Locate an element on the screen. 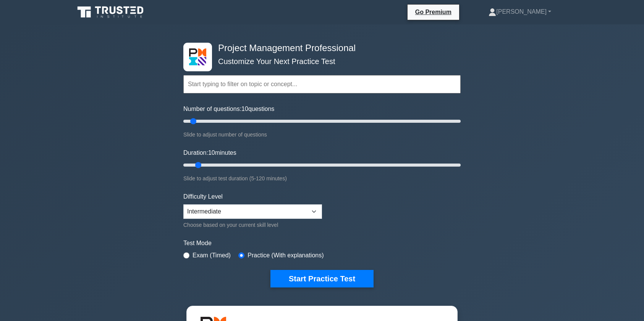  label: Test Mode is located at coordinates (322, 243).